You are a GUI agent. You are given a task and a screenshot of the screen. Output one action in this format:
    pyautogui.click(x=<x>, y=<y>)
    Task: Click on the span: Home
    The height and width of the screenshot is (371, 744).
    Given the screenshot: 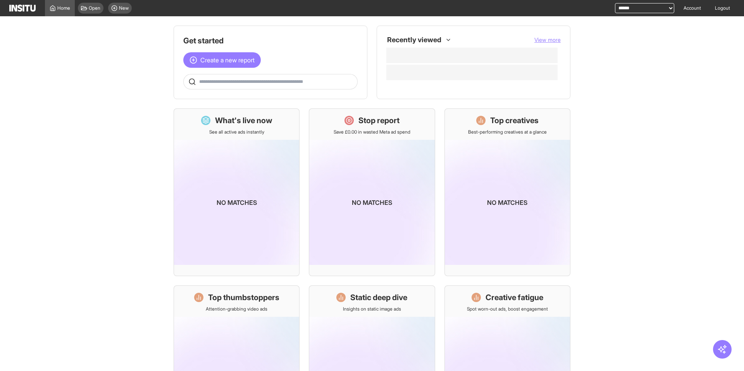 What is the action you would take?
    pyautogui.click(x=64, y=8)
    